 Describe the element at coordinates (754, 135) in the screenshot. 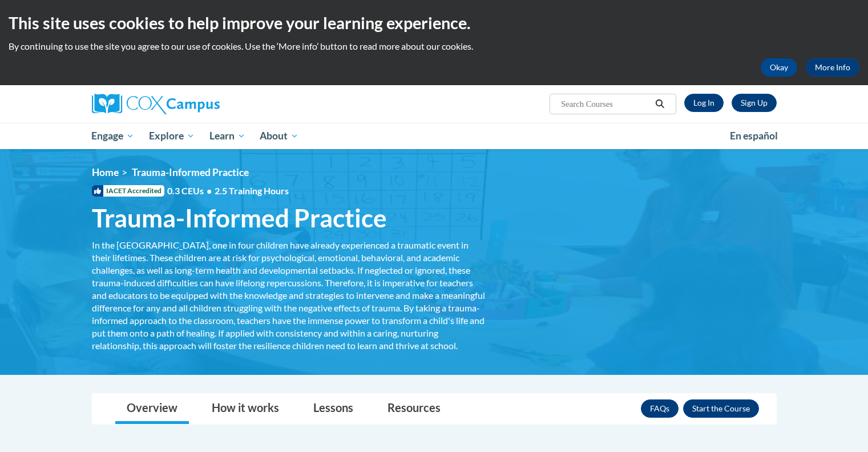

I see `span: En español` at that location.